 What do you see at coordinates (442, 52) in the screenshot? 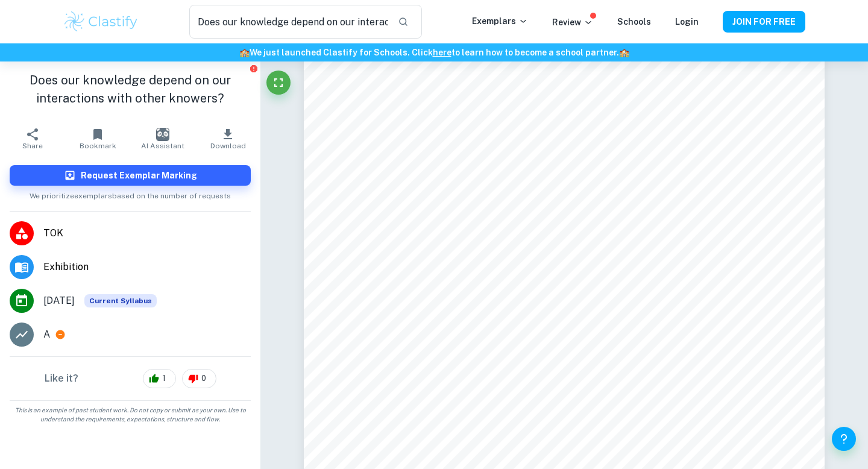
I see `a: here` at bounding box center [442, 52].